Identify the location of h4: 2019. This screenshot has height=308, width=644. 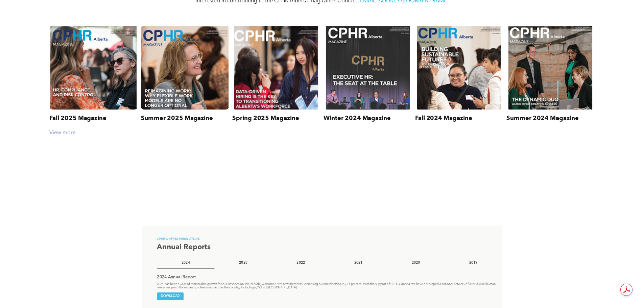
(473, 263).